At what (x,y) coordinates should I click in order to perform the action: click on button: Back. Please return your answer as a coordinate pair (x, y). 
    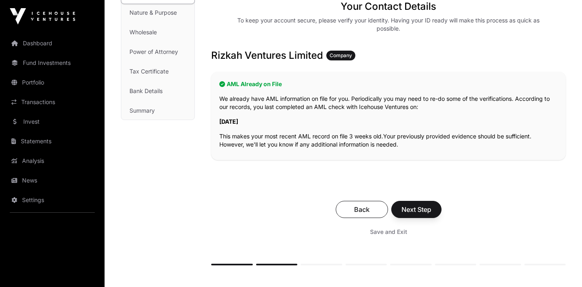
    Looking at the image, I should click on (362, 209).